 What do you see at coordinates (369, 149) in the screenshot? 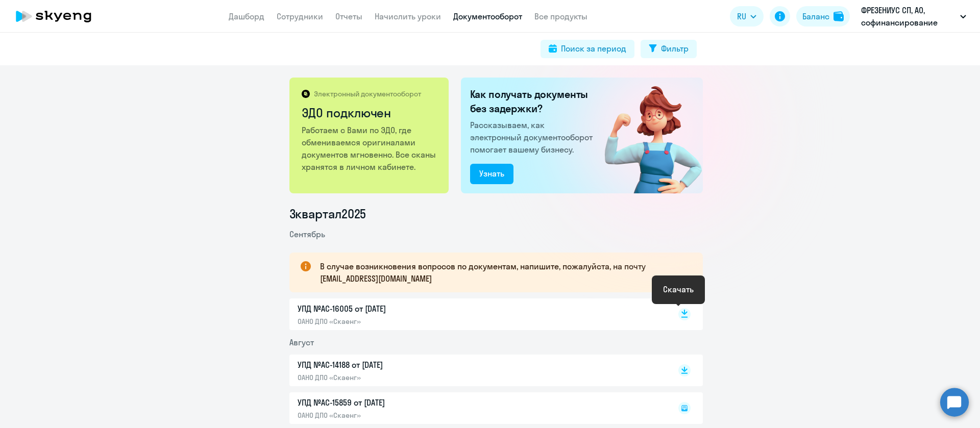
I see `p: Работаем с Вами по ЭДО, где обмениваемся оригиналами документов мгновенно. Все сканы хранятся в л...` at bounding box center [369, 149].